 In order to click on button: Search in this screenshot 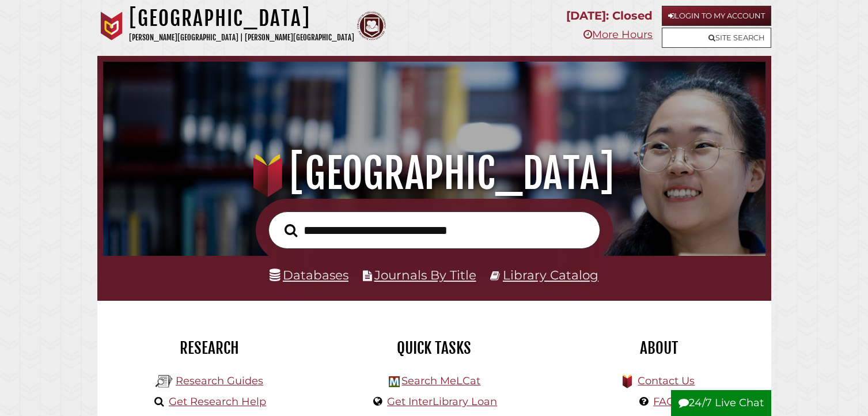, I will do `click(291, 231)`.